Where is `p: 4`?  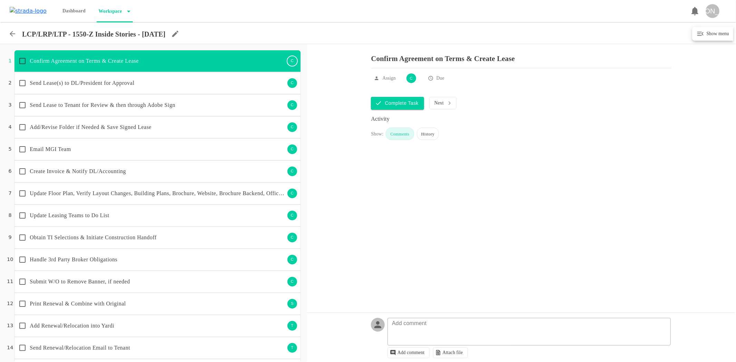 p: 4 is located at coordinates (10, 127).